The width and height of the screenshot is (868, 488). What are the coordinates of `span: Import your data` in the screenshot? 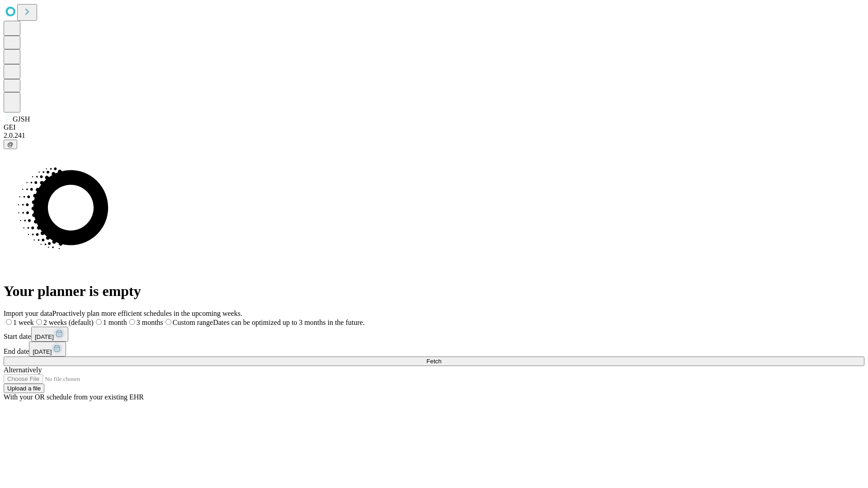 It's located at (28, 313).